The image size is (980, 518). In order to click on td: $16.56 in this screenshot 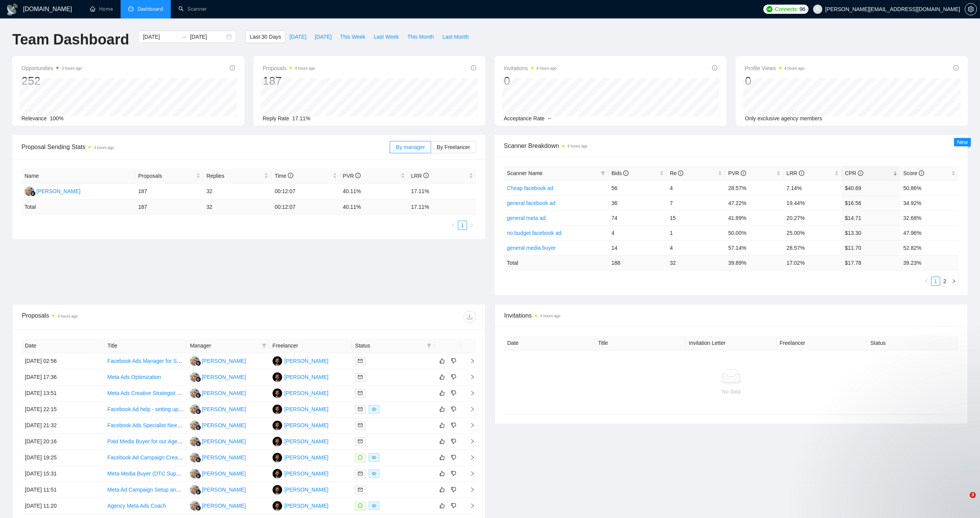, I will do `click(871, 203)`.